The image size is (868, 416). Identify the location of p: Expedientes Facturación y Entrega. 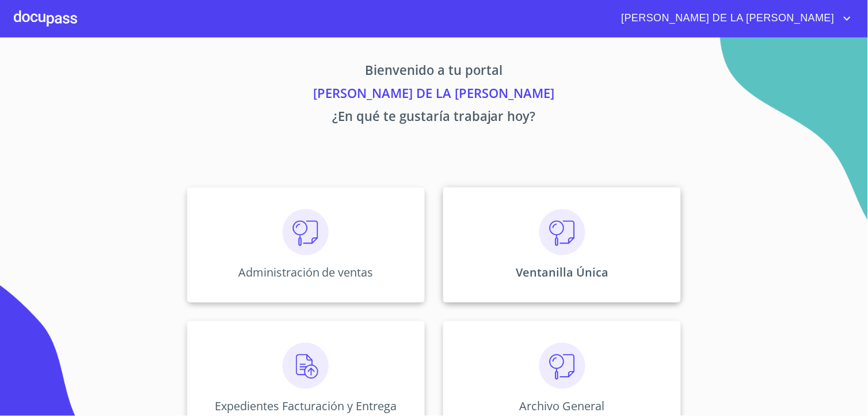
(306, 405).